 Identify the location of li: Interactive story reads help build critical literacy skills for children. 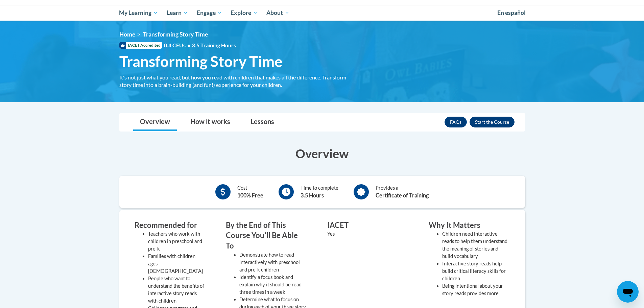
(476, 271).